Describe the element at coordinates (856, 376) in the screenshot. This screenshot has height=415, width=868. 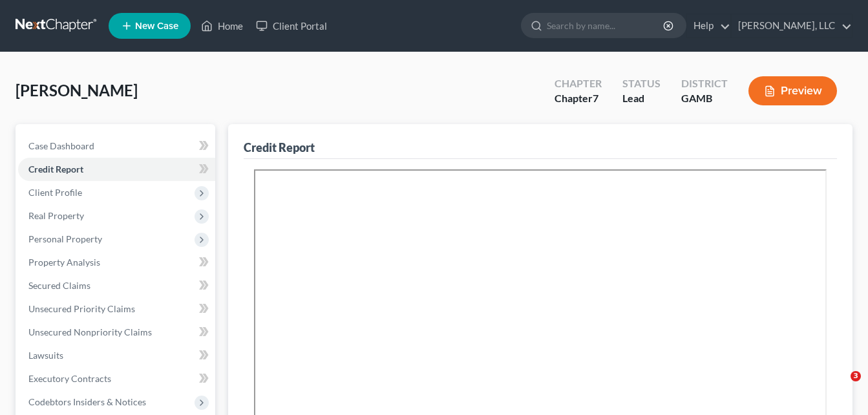
I see `span: 3` at that location.